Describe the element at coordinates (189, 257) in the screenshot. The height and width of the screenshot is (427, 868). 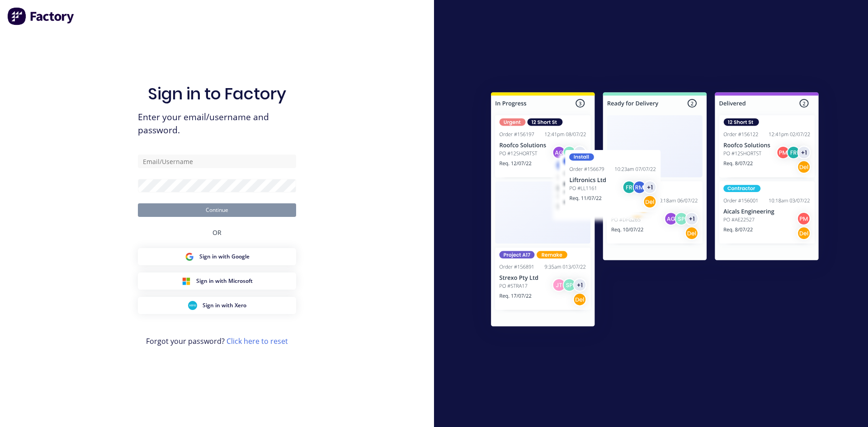
I see `img: Google Sign in` at that location.